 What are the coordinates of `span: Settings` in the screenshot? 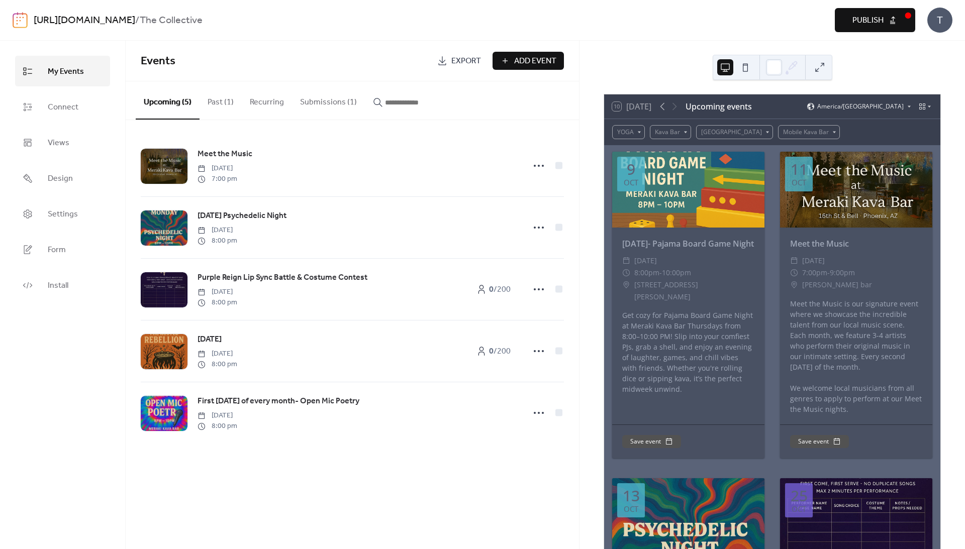 It's located at (63, 214).